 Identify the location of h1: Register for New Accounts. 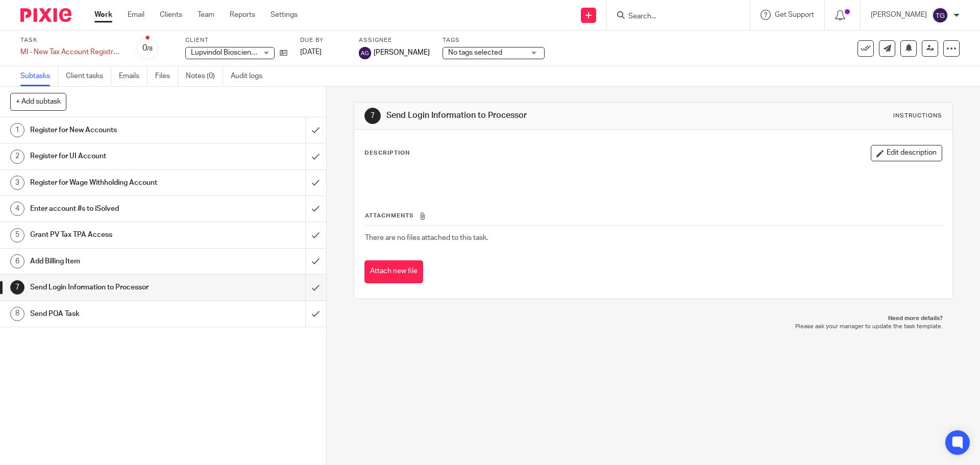
(118, 130).